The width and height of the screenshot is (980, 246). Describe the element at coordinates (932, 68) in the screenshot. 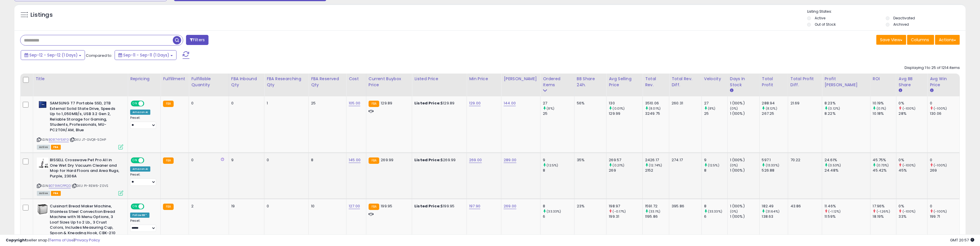

I see `div: Displaying 1 to 25 of 1214 items` at that location.